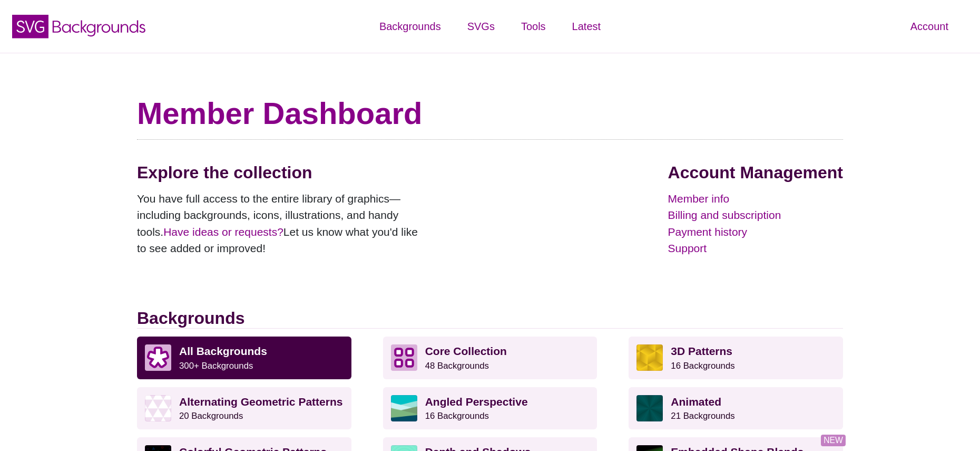 This screenshot has height=451, width=980. What do you see at coordinates (410, 26) in the screenshot?
I see `a: Backgrounds` at bounding box center [410, 26].